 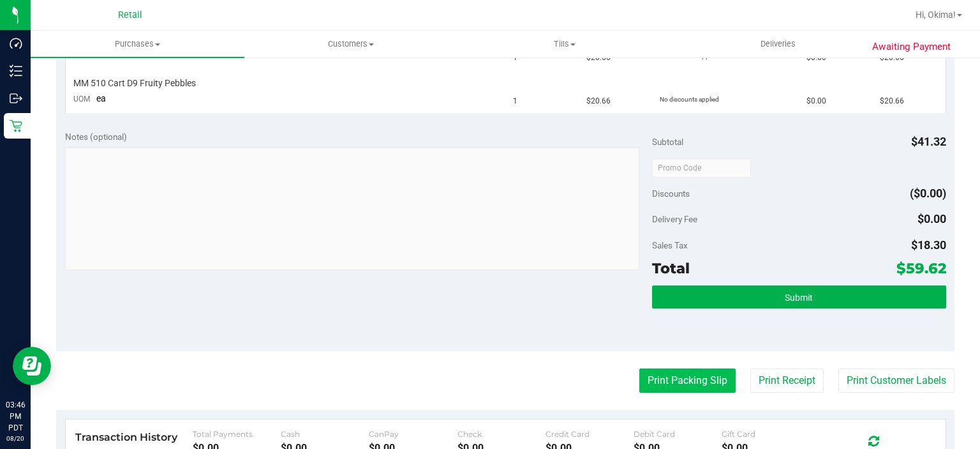 I want to click on span: Deliveries, so click(x=778, y=44).